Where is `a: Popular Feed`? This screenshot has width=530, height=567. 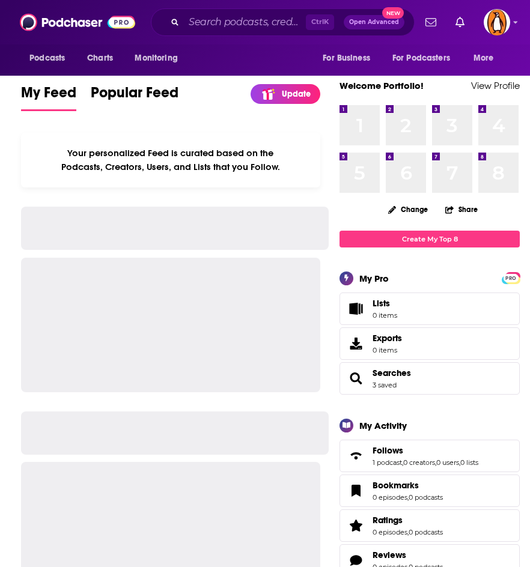 a: Popular Feed is located at coordinates (135, 97).